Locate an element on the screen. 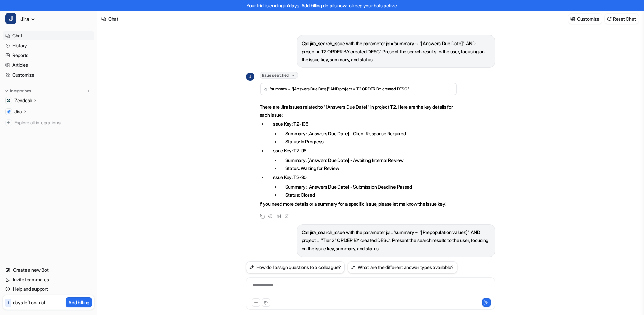 The image size is (644, 315). img: explore all integrations is located at coordinates (9, 123).